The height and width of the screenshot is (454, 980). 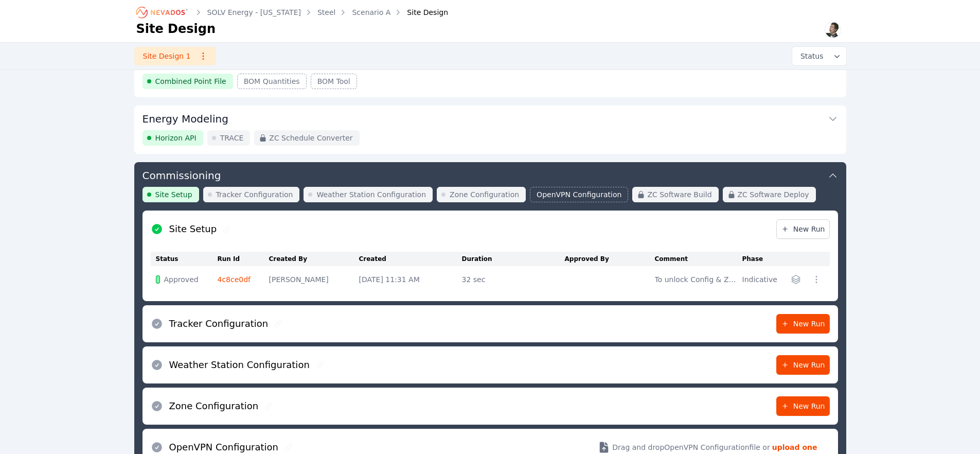 What do you see at coordinates (272, 81) in the screenshot?
I see `span: BOM Quantities` at bounding box center [272, 81].